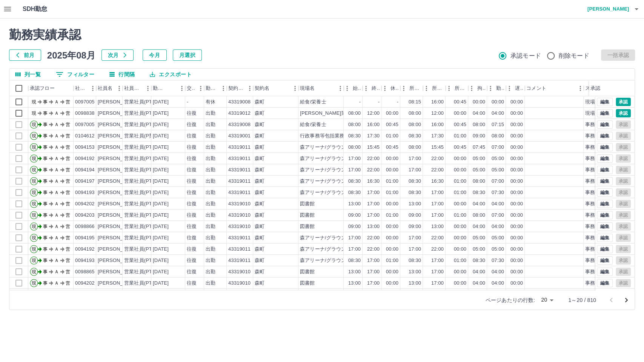 This screenshot has width=644, height=362. What do you see at coordinates (626, 300) in the screenshot?
I see `button: 次のページへ` at bounding box center [626, 300].